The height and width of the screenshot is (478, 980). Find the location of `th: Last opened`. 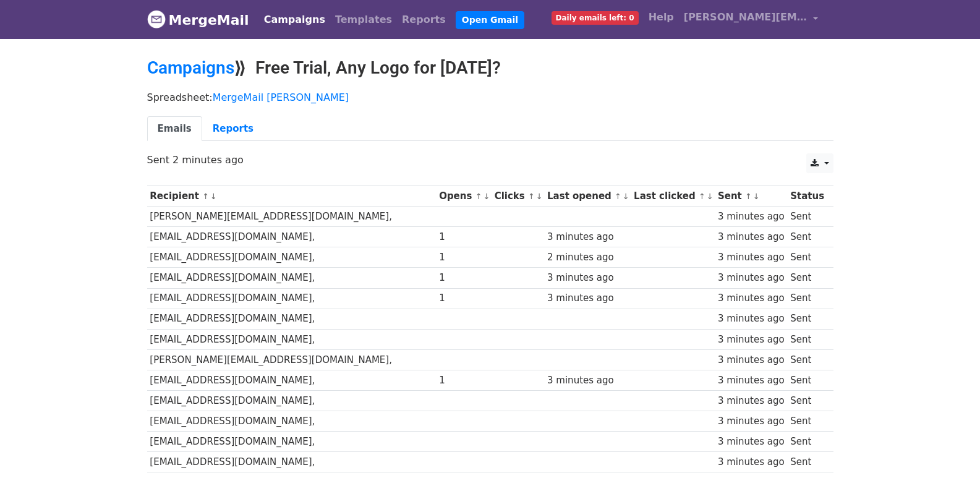

th: Last opened is located at coordinates (587, 196).